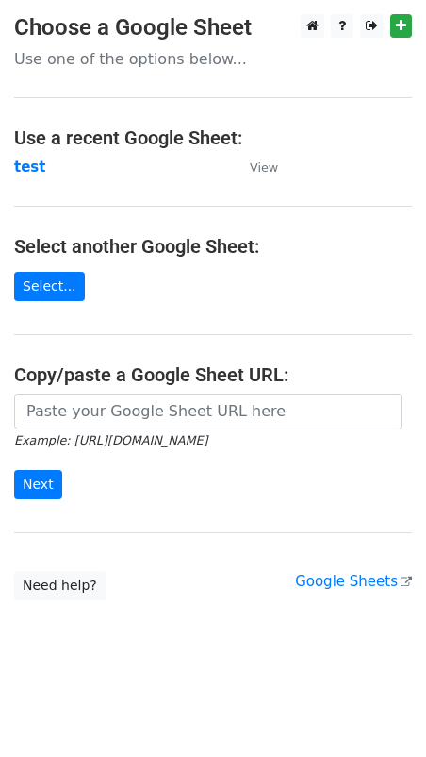  What do you see at coordinates (354, 581) in the screenshot?
I see `a: Google Sheets` at bounding box center [354, 581].